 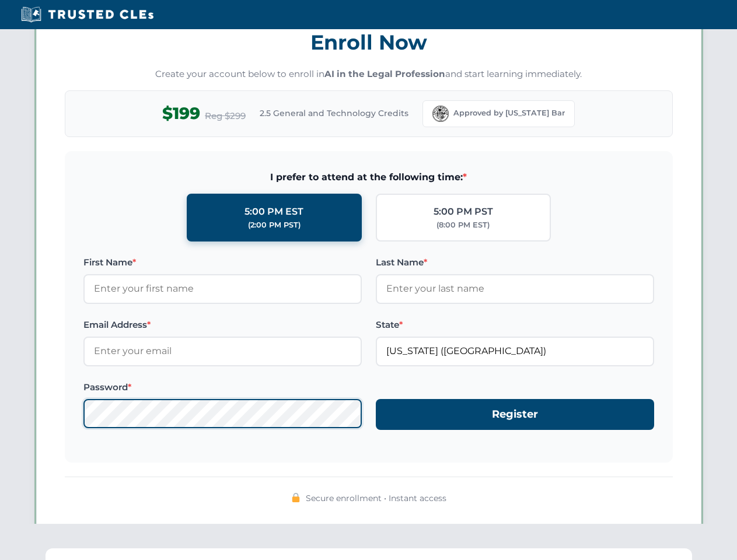 I want to click on span: I prefer to attend at the following time:, so click(x=369, y=177).